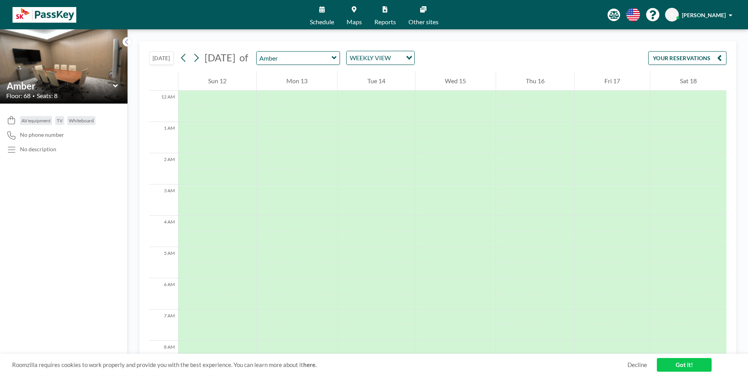  Describe the element at coordinates (36, 121) in the screenshot. I see `span: AV equipment` at that location.